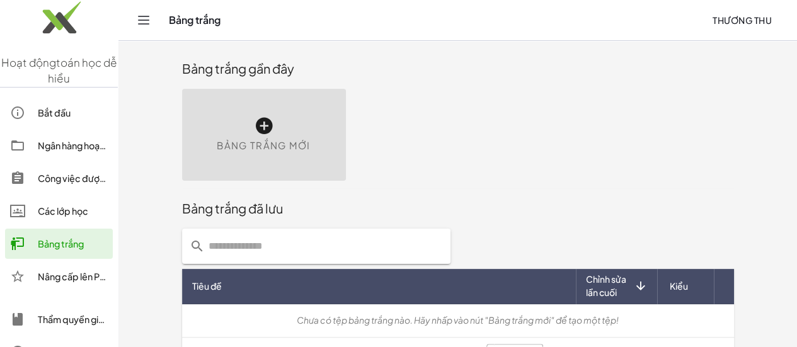 The height and width of the screenshot is (347, 797). Describe the element at coordinates (83, 71) in the screenshot. I see `font: toán học dễ hiểu` at that location.